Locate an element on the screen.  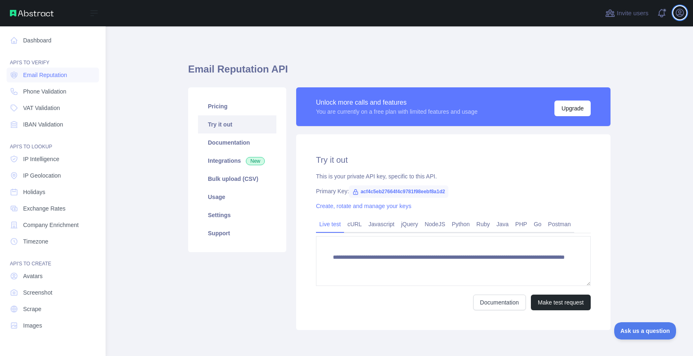
img: Abstract API is located at coordinates (32, 13).